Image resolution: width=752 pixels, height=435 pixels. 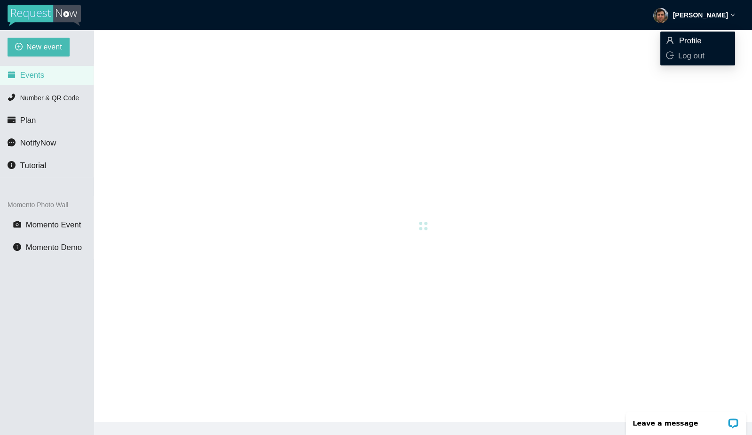 I want to click on p: Leave a message, so click(x=60, y=18).